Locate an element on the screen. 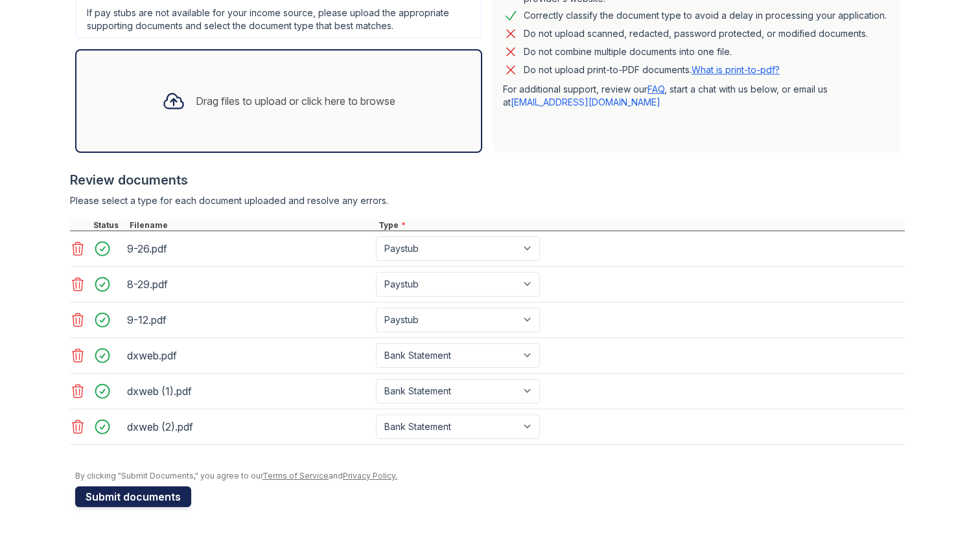  div: 8-29.pdf is located at coordinates (249, 284).